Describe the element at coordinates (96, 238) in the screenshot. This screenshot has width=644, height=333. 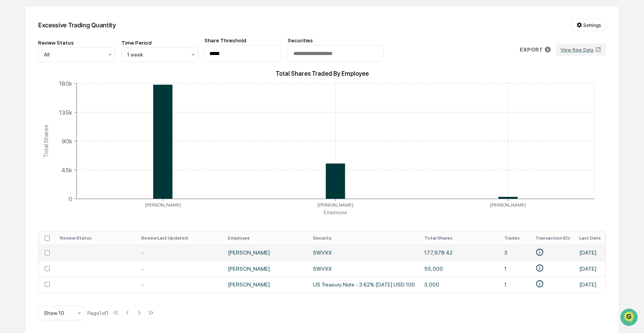
I see `th: Review Status` at that location.